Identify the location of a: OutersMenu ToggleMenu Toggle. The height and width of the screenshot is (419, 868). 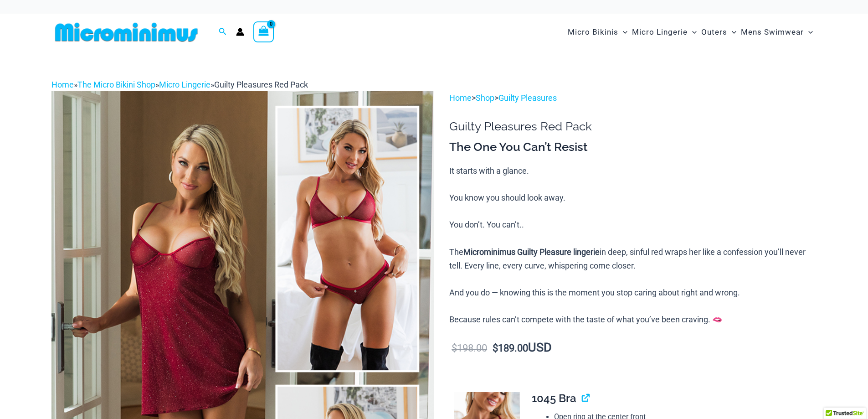
(719, 32).